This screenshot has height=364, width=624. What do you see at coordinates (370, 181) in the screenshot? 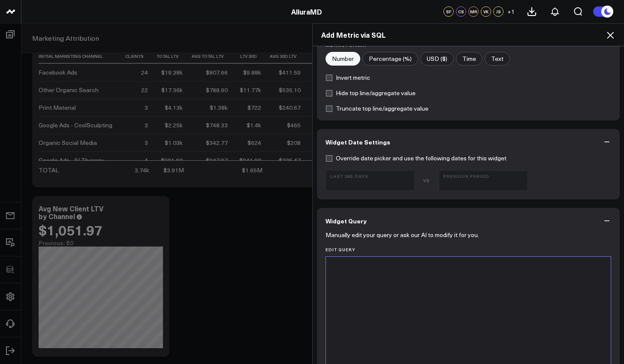
I see `button: Last 365 Days` at bounding box center [370, 181].